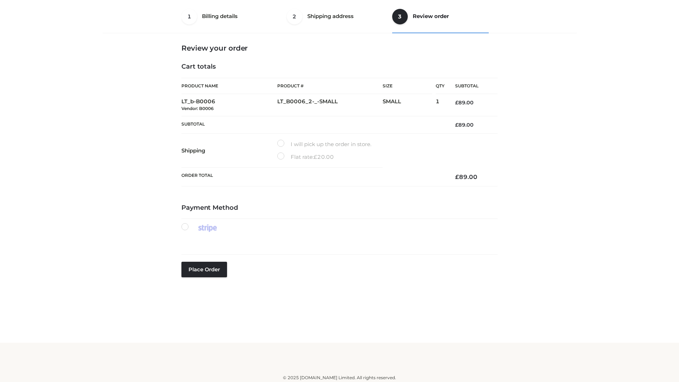 Image resolution: width=679 pixels, height=382 pixels. I want to click on th: Qty, so click(440, 86).